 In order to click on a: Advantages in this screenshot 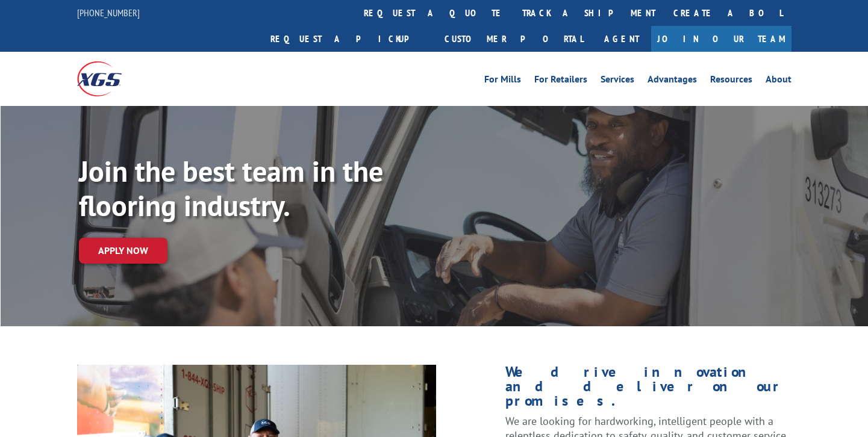, I will do `click(672, 82)`.